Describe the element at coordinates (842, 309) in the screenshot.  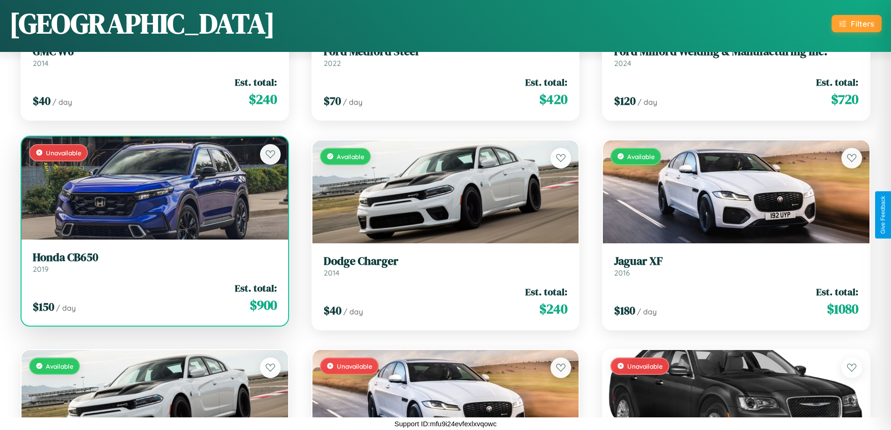
I see `span: $ 1080` at that location.